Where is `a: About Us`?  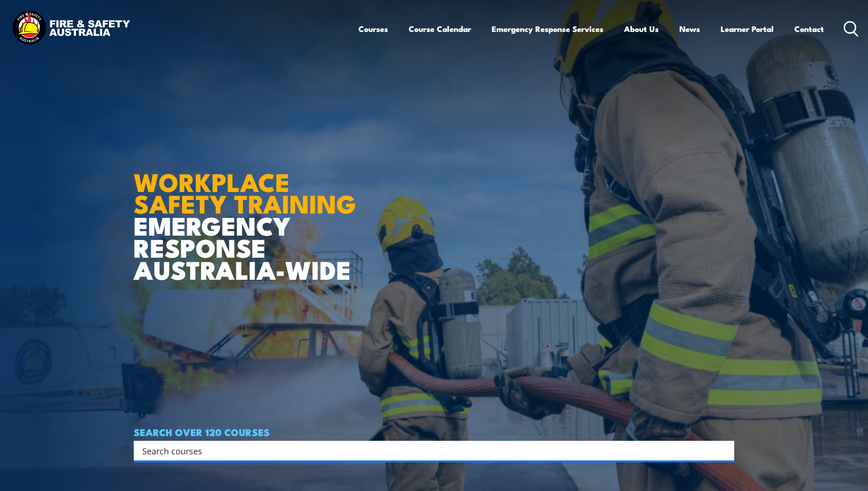 a: About Us is located at coordinates (641, 28).